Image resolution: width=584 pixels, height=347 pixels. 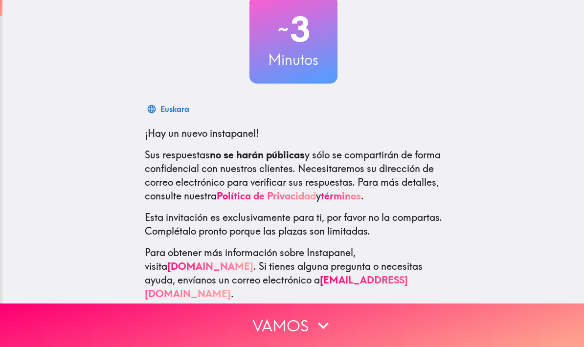 What do you see at coordinates (341, 196) in the screenshot?
I see `a: términos` at bounding box center [341, 196].